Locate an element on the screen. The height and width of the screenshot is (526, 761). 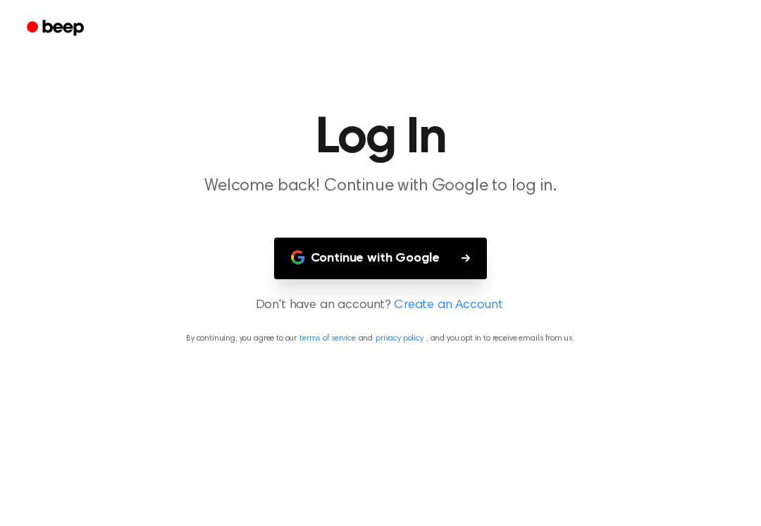
a: Beep is located at coordinates (56, 28).